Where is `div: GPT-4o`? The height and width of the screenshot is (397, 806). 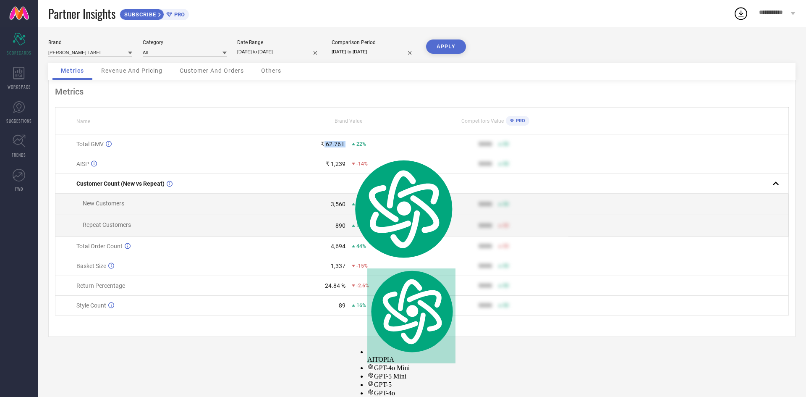
div: GPT-4o is located at coordinates (411, 393).